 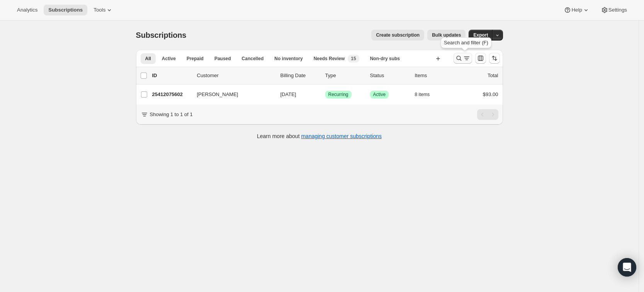 What do you see at coordinates (494, 58) in the screenshot?
I see `button: Sort the results` at bounding box center [494, 58].